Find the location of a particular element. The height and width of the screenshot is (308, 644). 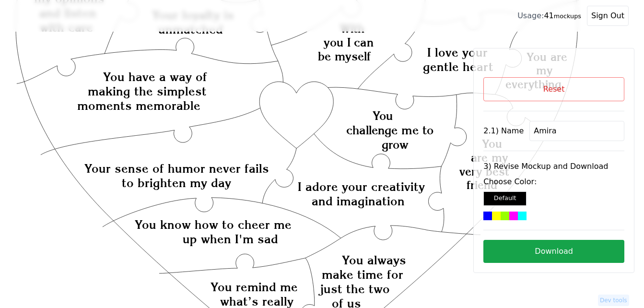

text: very best is located at coordinates (484, 171).